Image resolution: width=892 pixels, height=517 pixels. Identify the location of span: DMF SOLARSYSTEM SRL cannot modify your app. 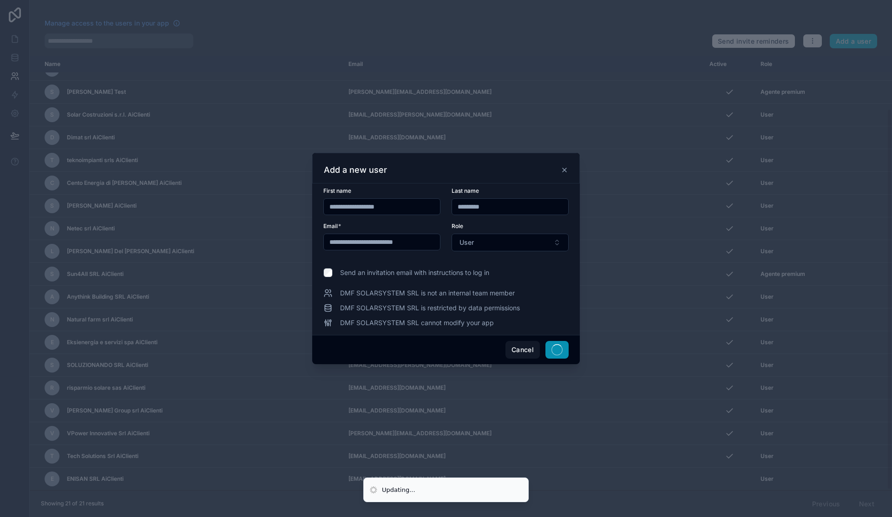
(417, 323).